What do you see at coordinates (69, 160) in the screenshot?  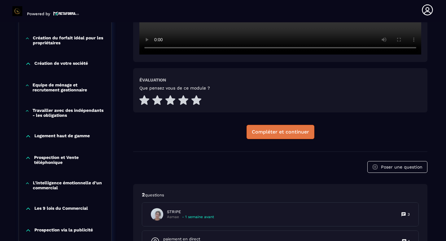 I see `p: Prospection et Vente téléphonique` at bounding box center [69, 160].